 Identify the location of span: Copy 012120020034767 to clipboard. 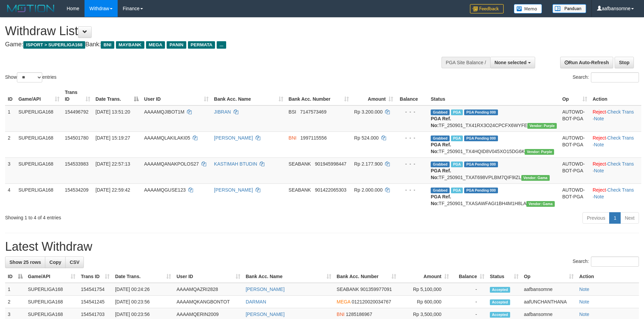
(371, 301).